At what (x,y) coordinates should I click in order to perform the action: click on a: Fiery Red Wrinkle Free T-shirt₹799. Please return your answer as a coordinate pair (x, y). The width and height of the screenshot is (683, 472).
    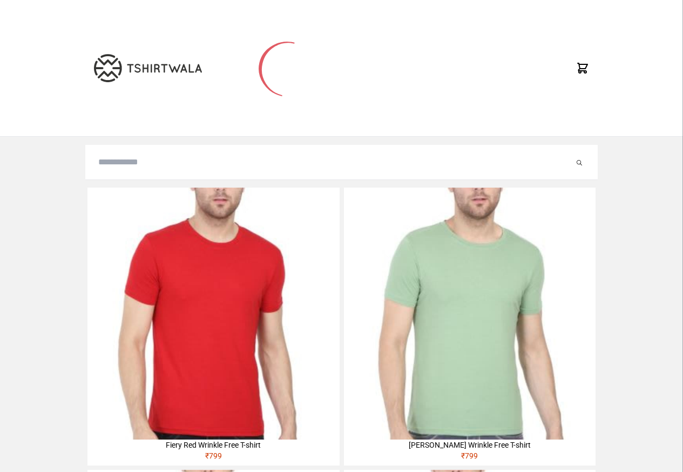
    Looking at the image, I should click on (213, 326).